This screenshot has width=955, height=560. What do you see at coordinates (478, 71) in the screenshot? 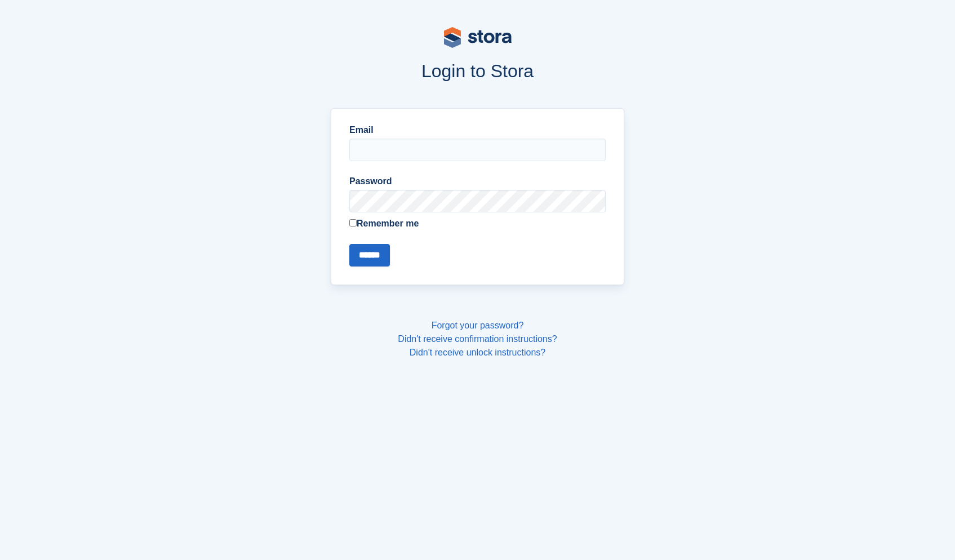
I see `h1: Login to Stora` at bounding box center [478, 71].